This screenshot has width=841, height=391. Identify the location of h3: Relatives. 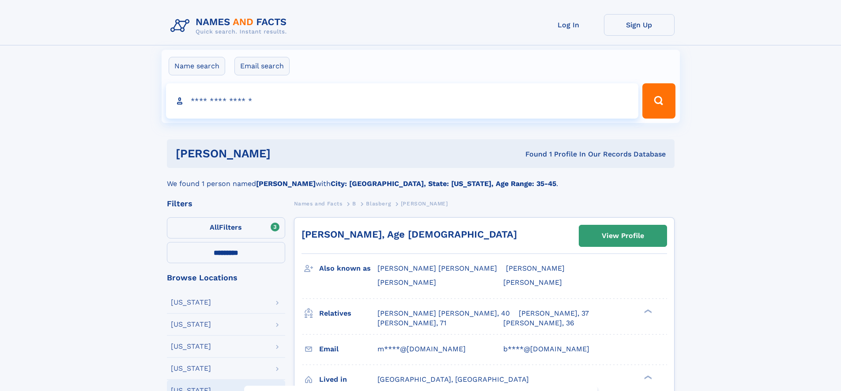
(348, 314).